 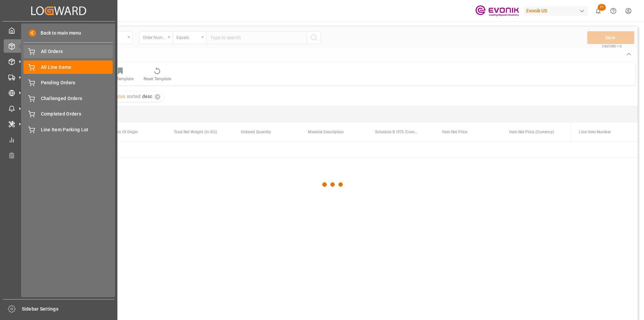 What do you see at coordinates (68, 83) in the screenshot?
I see `a: Pending Orders` at bounding box center [68, 83].